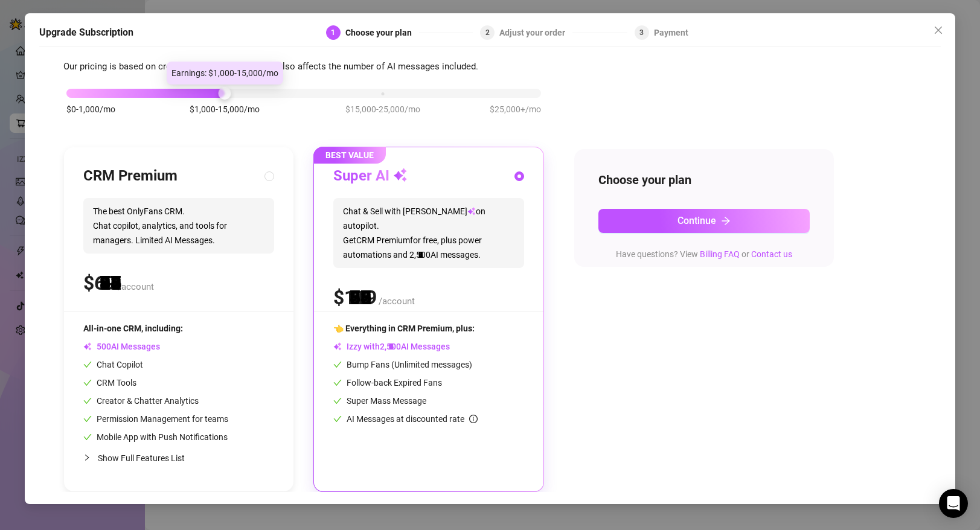 This screenshot has height=530, width=980. I want to click on div: Payment, so click(671, 32).